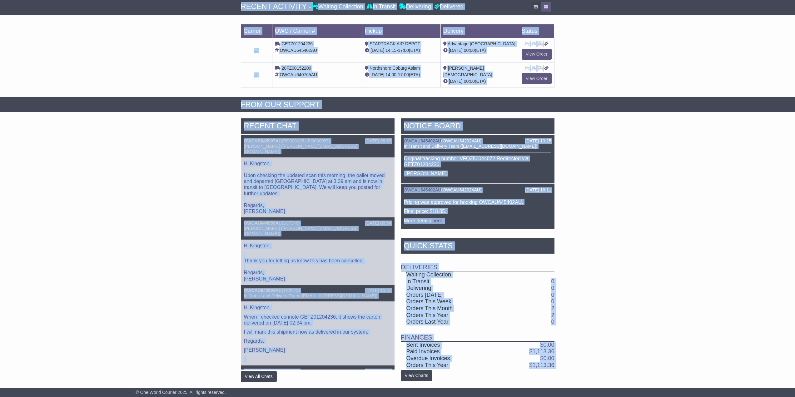 Image resolution: width=795 pixels, height=397 pixels. I want to click on td: Carrier, so click(256, 31).